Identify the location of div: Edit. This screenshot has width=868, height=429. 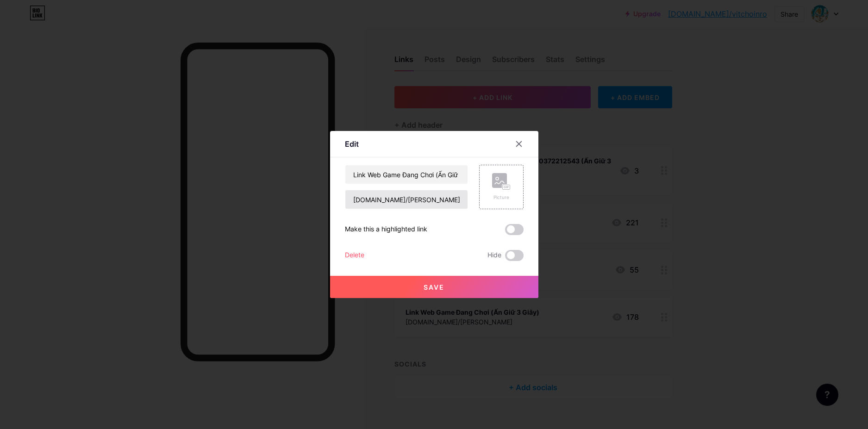
(352, 144).